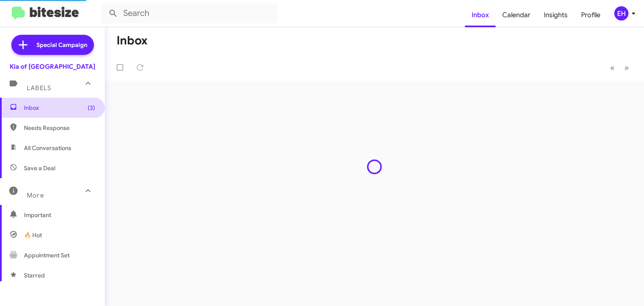  What do you see at coordinates (555, 15) in the screenshot?
I see `span: Insights` at bounding box center [555, 15].